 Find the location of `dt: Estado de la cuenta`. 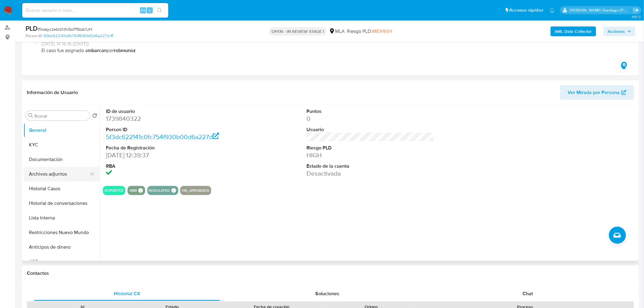

dt: Estado de la cuenta is located at coordinates (370, 166).